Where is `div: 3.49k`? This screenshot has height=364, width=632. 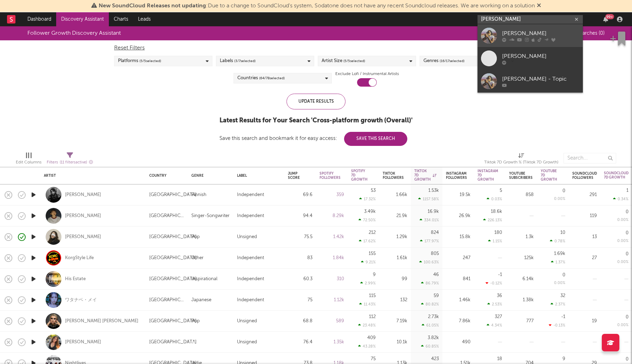 div: 3.49k is located at coordinates (369, 211).